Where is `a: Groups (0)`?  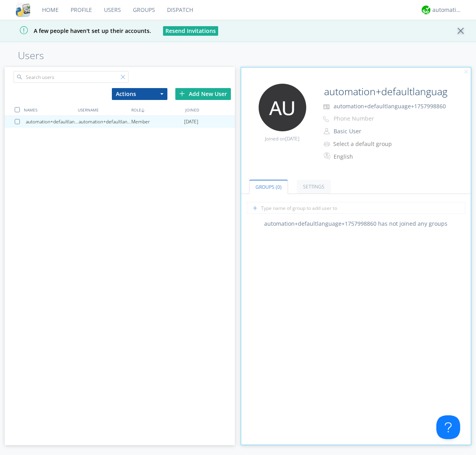
a: Groups (0) is located at coordinates (269, 187).